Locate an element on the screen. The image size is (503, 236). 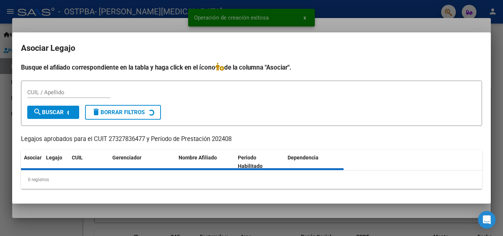
datatable-header-cell: Asociar is located at coordinates (32, 162).